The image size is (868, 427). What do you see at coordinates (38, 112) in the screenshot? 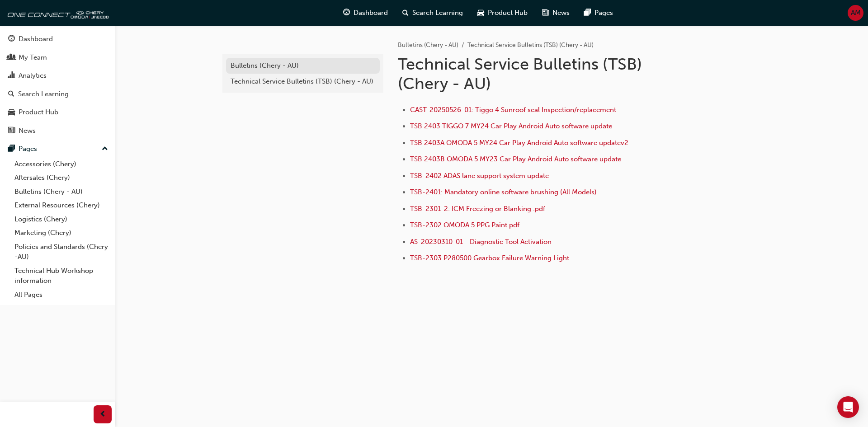
I see `div: Product Hub` at bounding box center [38, 112].